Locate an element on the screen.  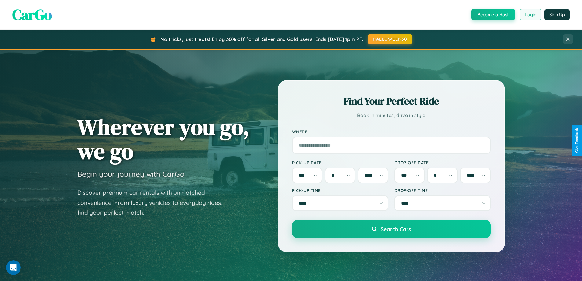
button: HALLOWEEN30 is located at coordinates (390, 39).